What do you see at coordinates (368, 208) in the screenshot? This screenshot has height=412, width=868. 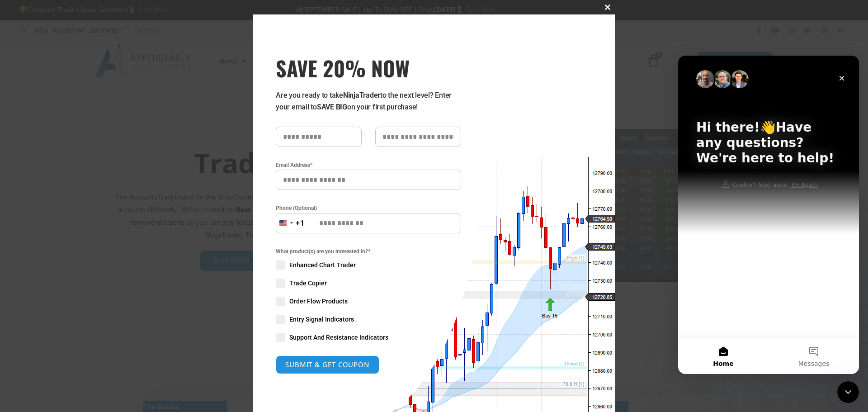 I see `label: Phone (Optional)` at bounding box center [368, 208].